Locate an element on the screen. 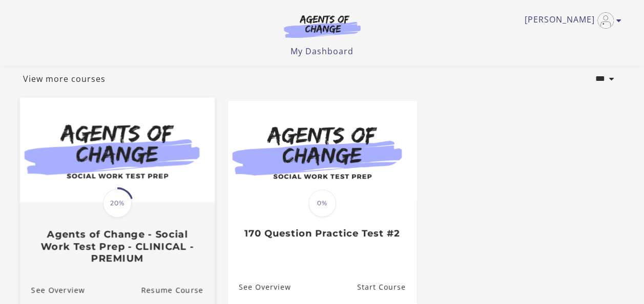  h3: 170 Question Practice Test #2 is located at coordinates (322, 233).